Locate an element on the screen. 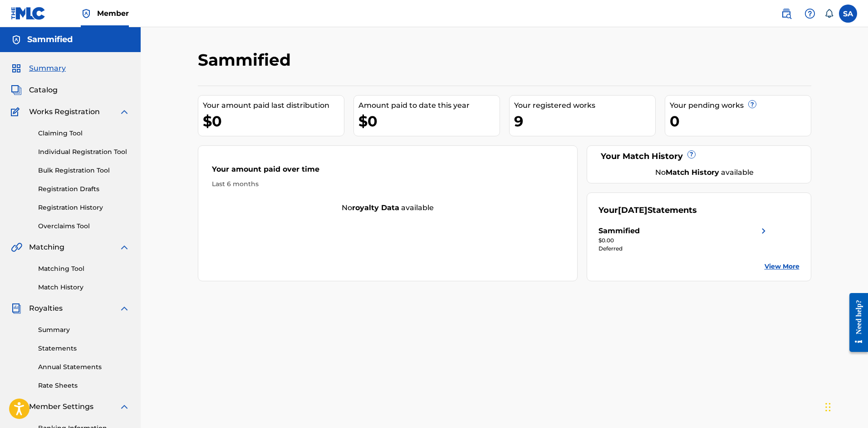 This screenshot has height=428, width=868. span: Royalties is located at coordinates (46, 309).